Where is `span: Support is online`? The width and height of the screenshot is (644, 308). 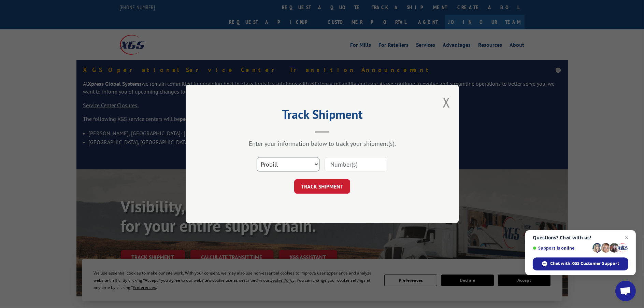 span: Support is online is located at coordinates (561, 247).